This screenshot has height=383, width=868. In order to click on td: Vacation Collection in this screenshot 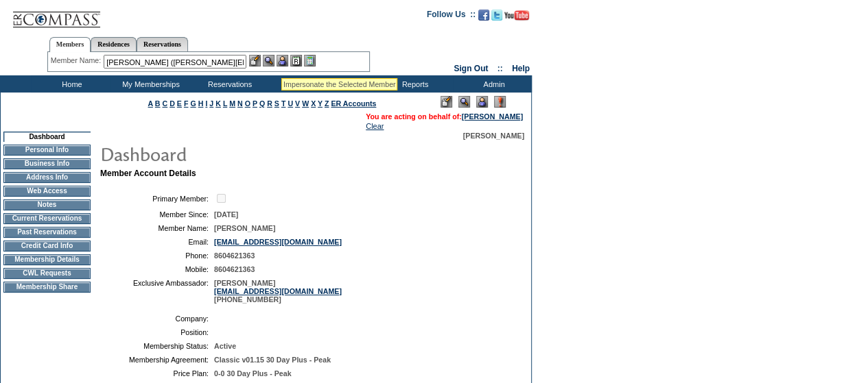, I will do `click(321, 84)`.